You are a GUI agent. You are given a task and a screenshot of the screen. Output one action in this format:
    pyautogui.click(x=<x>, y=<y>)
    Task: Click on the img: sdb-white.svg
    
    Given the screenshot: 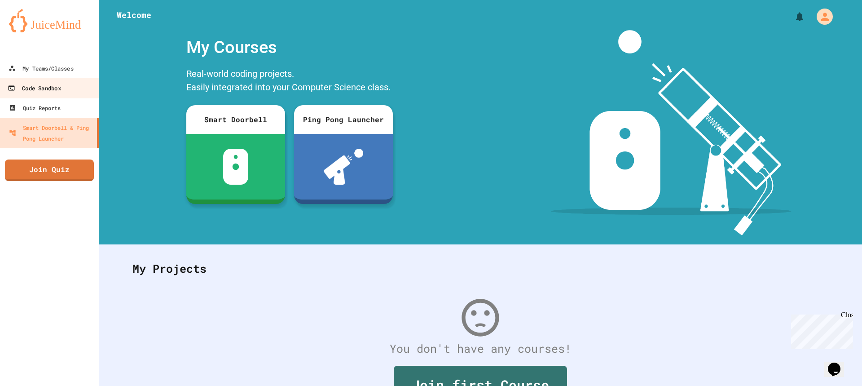 What is the action you would take?
    pyautogui.click(x=236, y=167)
    